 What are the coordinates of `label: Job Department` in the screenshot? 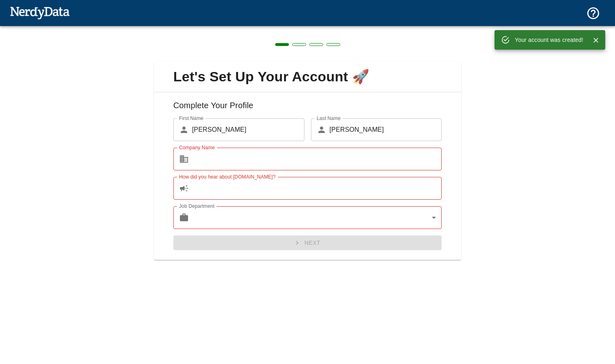 It's located at (196, 206).